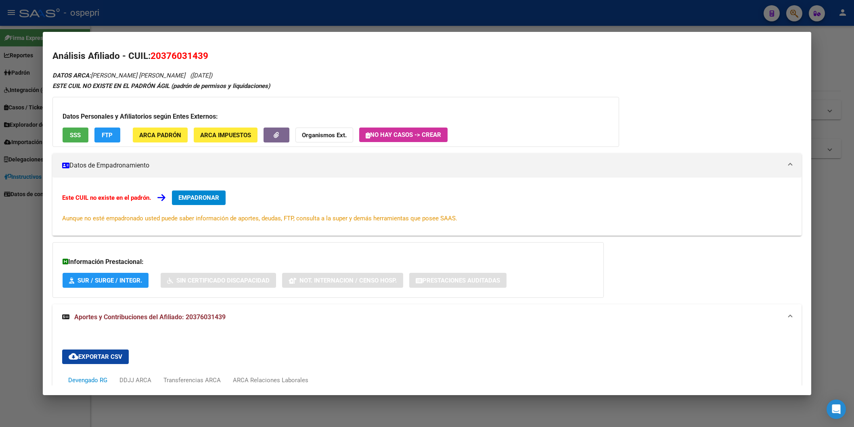  Describe the element at coordinates (422, 165) in the screenshot. I see `mat-panel-title: Datos de Empadronamiento` at that location.